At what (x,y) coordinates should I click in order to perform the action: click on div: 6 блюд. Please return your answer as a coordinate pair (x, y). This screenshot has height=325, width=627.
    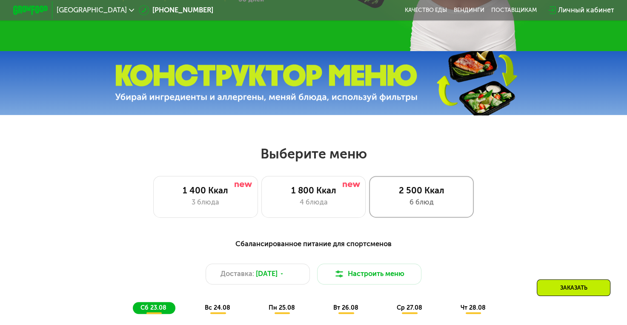
    Looking at the image, I should click on (422, 202).